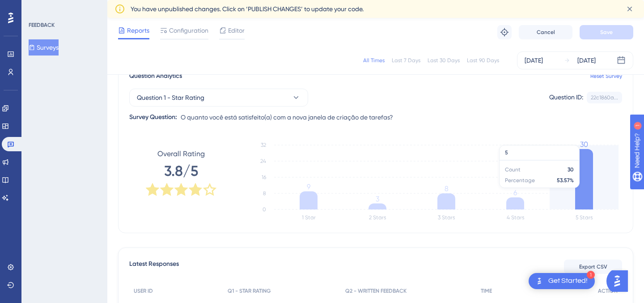  What do you see at coordinates (566, 98) in the screenshot?
I see `div: Question ID:` at bounding box center [566, 98].